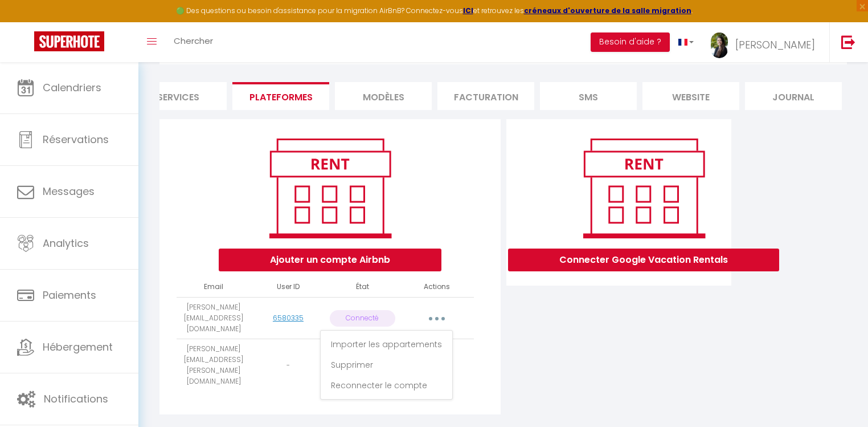  What do you see at coordinates (362, 318) in the screenshot?
I see `p: Connecté` at bounding box center [362, 318].